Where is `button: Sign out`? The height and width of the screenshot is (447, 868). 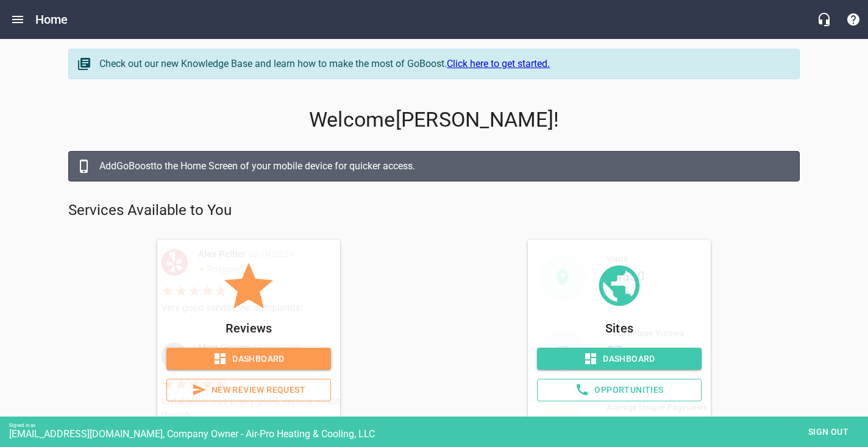
button: Sign out is located at coordinates (829, 432).